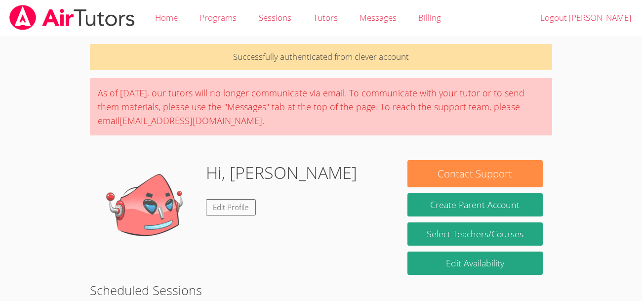 This screenshot has height=301, width=642. Describe the element at coordinates (149, 209) in the screenshot. I see `img: default.png` at that location.